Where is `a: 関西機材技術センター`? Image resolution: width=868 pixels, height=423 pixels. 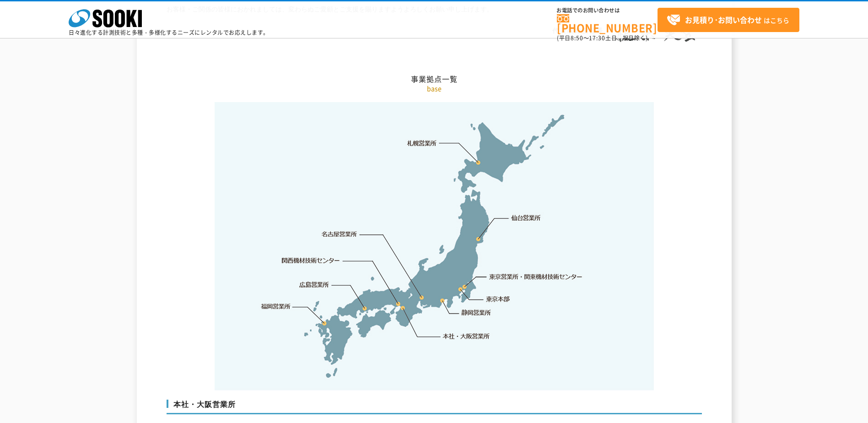
a: 関西機材技術センター is located at coordinates (311, 261).